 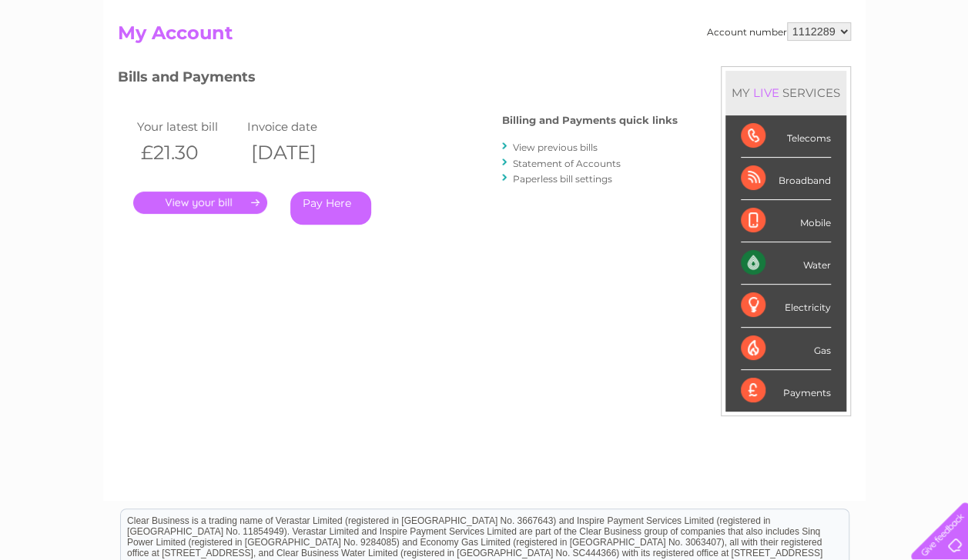 I want to click on div: Telecoms, so click(x=785, y=136).